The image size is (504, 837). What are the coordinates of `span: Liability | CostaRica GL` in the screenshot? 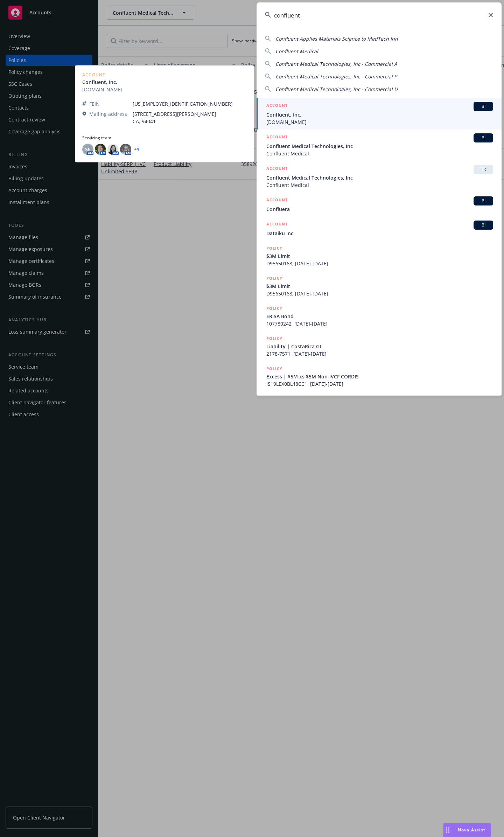 It's located at (380, 346).